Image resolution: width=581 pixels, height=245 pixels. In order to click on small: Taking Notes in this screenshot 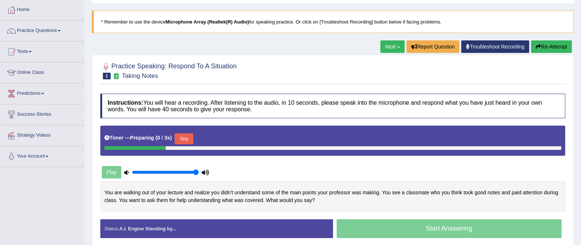, I will do `click(140, 76)`.